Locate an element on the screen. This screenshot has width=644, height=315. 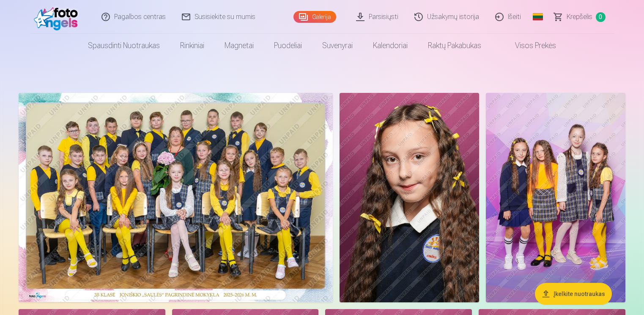
a: Kalendoriai is located at coordinates (390, 46).